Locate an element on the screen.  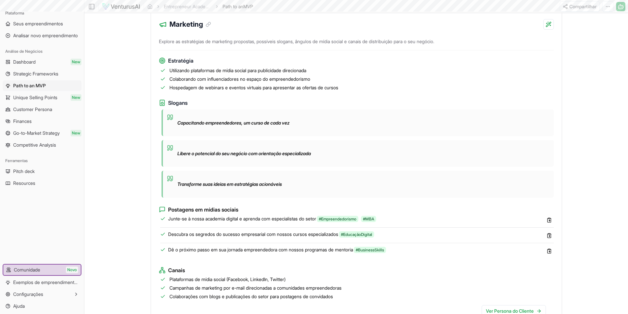
a: Competitive Analysis is located at coordinates (42, 145).